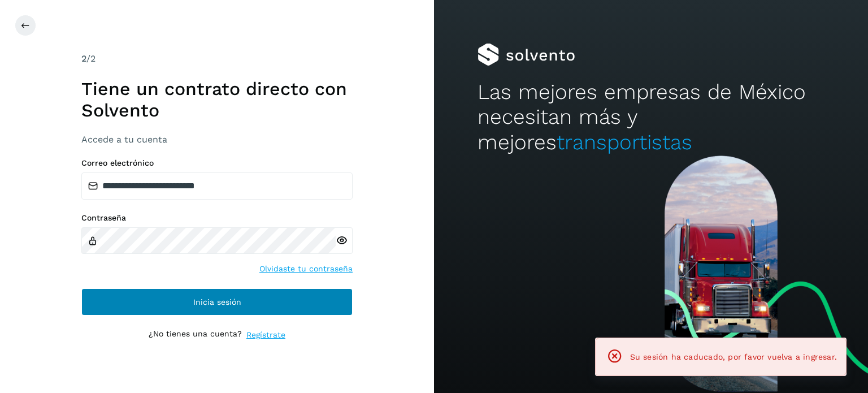 The image size is (868, 393). I want to click on a: Regístrate, so click(266, 334).